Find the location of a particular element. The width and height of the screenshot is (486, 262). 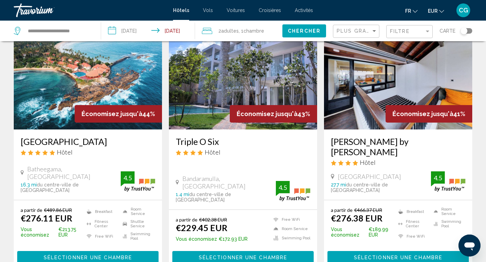

span: Carte is located at coordinates (447, 31).